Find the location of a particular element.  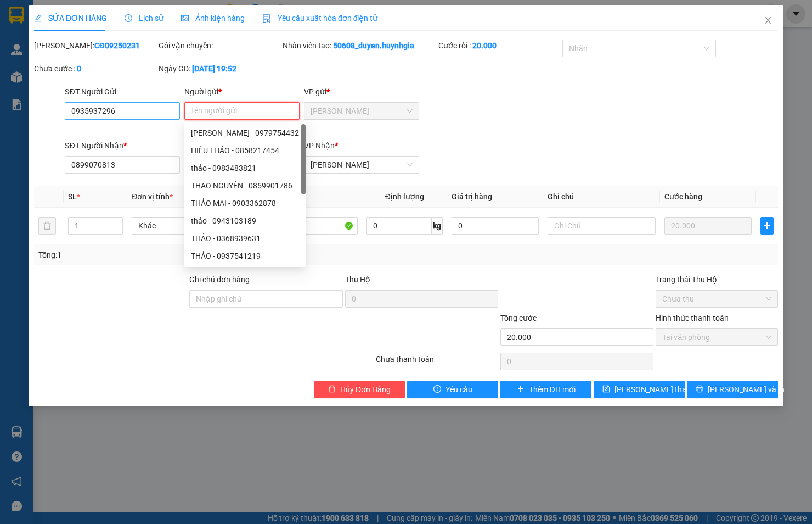

span: edit is located at coordinates (38, 18).